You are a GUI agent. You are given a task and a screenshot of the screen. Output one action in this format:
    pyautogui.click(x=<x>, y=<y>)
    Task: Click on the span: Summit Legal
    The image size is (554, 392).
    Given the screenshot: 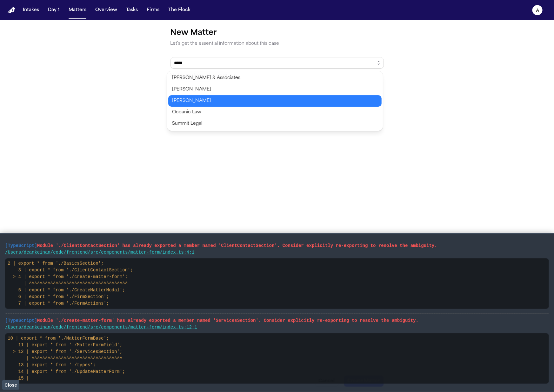 What is the action you would take?
    pyautogui.click(x=187, y=124)
    